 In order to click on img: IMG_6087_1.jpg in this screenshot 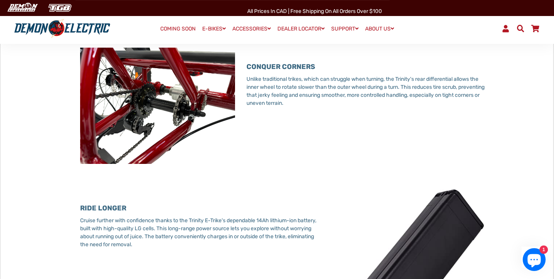, I will do `click(158, 106)`.